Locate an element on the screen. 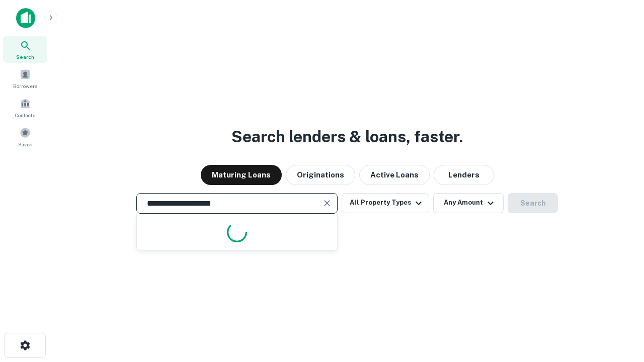  img: capitalize-icon.png is located at coordinates (26, 18).